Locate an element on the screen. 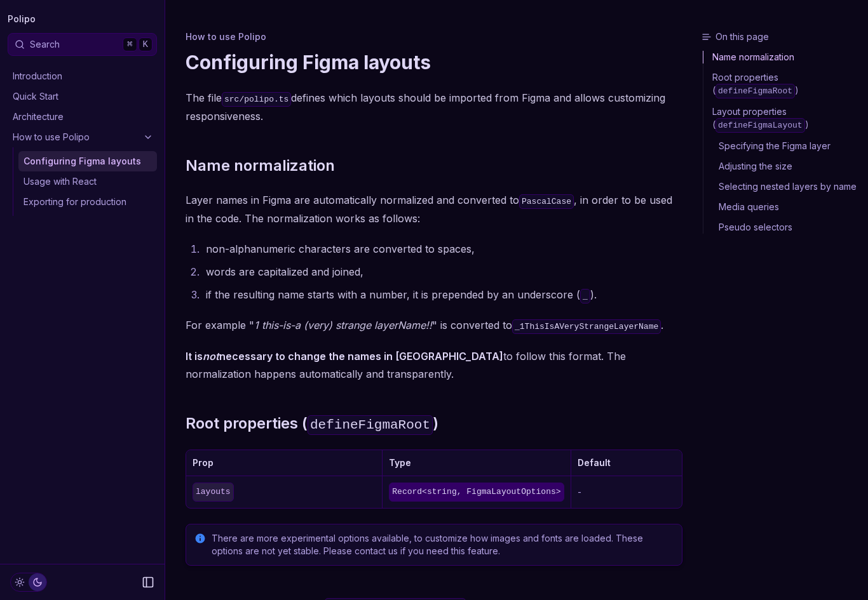 The width and height of the screenshot is (868, 600). a: Pseudo selectors is located at coordinates (782, 225).